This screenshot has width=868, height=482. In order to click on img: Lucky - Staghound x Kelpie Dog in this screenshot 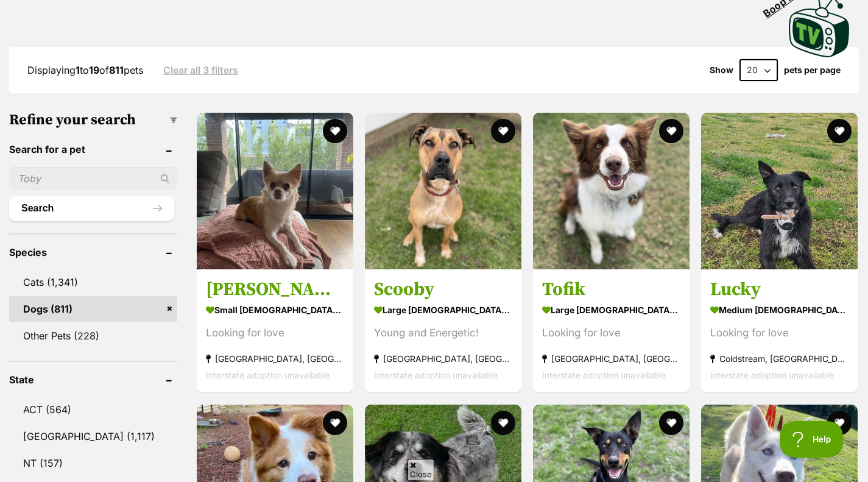, I will do `click(779, 190)`.